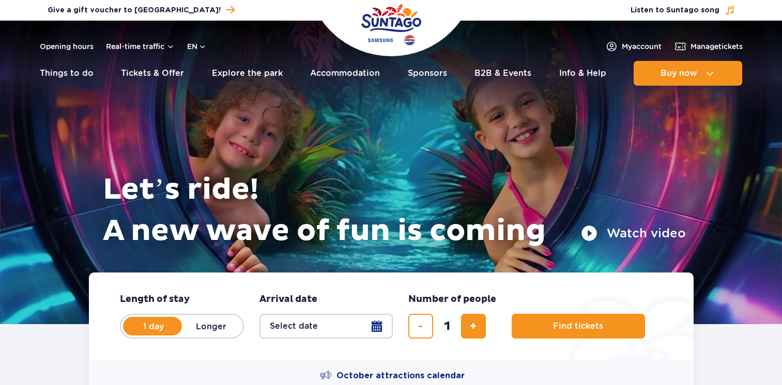 The image size is (782, 385). I want to click on a: Accommodation, so click(345, 73).